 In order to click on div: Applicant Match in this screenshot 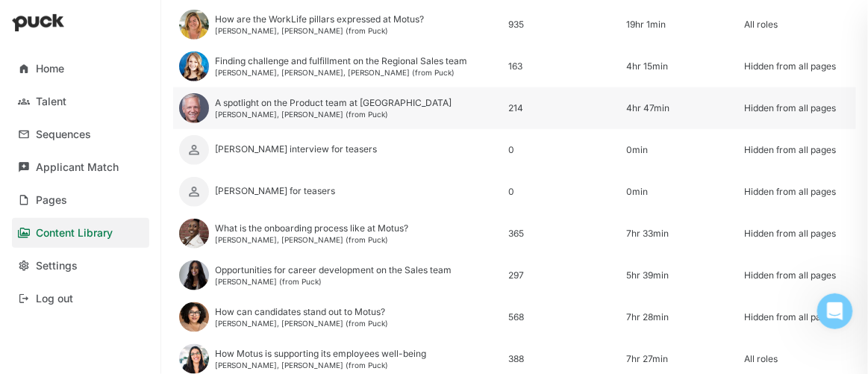, I will do `click(77, 167)`.